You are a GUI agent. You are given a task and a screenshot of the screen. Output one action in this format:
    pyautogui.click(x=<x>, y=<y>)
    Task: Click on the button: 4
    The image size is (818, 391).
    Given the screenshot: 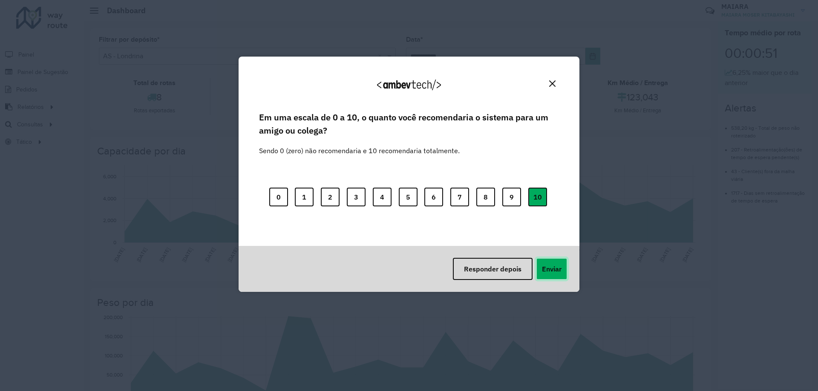 What is the action you would take?
    pyautogui.click(x=382, y=197)
    